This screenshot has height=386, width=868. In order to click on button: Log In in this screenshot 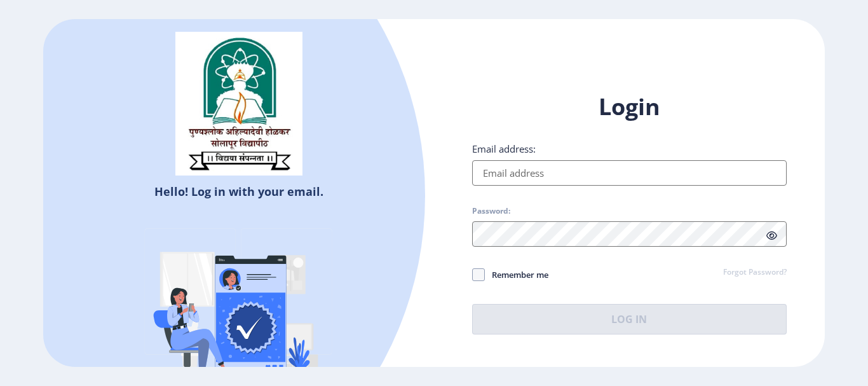, I will do `click(629, 319)`.